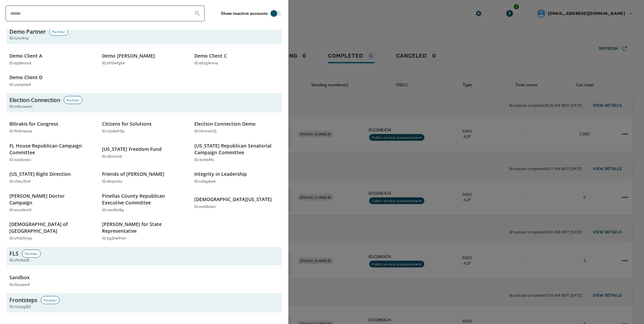 This screenshot has width=644, height=324. I want to click on button: Bilirakis for CongressID:ftv5mpwa, so click(51, 127).